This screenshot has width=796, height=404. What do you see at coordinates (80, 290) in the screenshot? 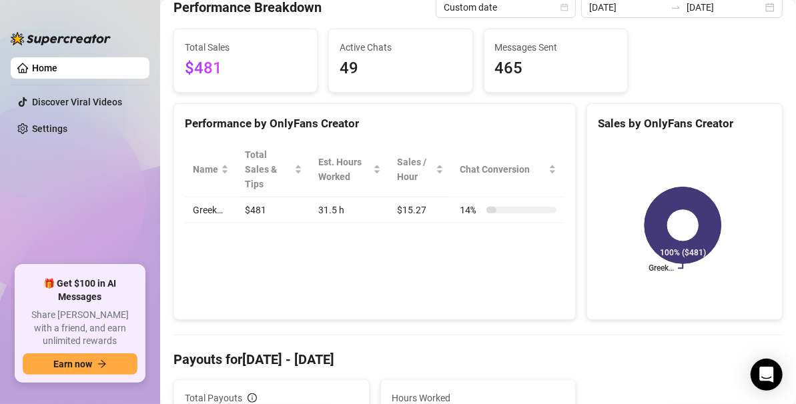
I see `span: 🎁 Get $100 in AI Messages` at bounding box center [80, 290].